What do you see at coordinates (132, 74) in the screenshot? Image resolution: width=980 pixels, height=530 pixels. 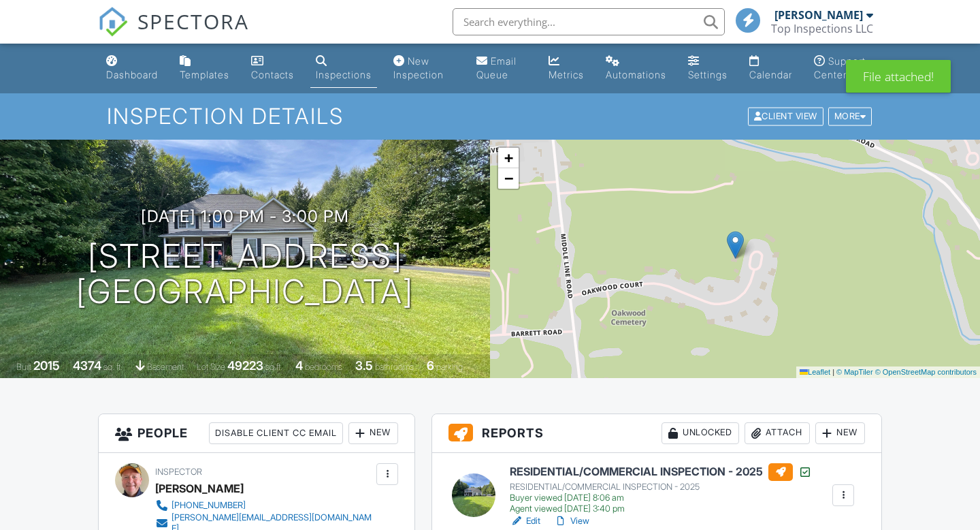 I see `div: Dashboard` at bounding box center [132, 74].